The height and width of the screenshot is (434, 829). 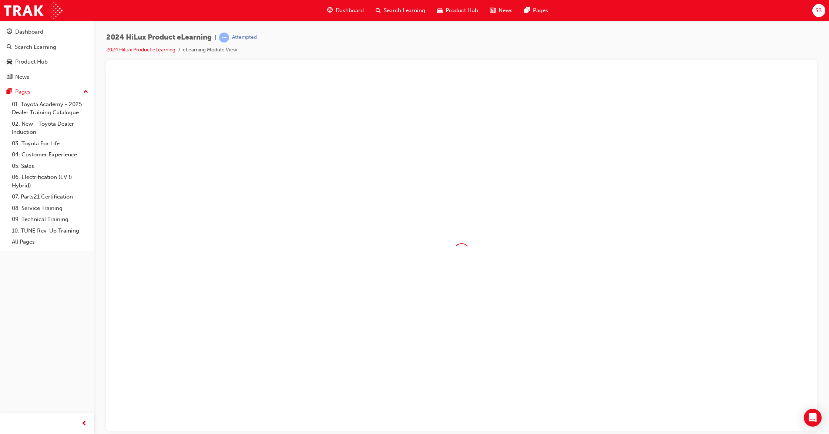 I want to click on a: 2024 HiLux Product eLearning, so click(x=141, y=50).